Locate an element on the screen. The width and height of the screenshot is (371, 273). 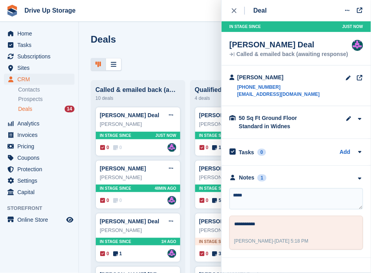
span: 48MIN AGO is located at coordinates (165, 188).